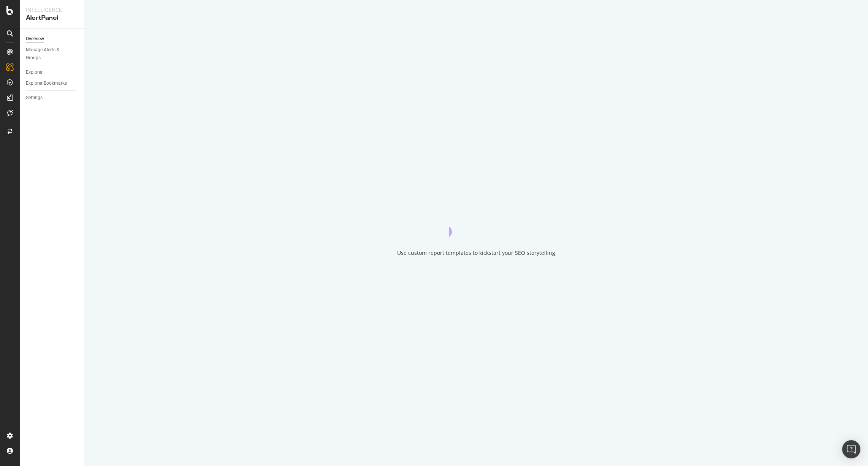 The width and height of the screenshot is (868, 466). Describe the element at coordinates (52, 18) in the screenshot. I see `div: AlertPanel` at that location.